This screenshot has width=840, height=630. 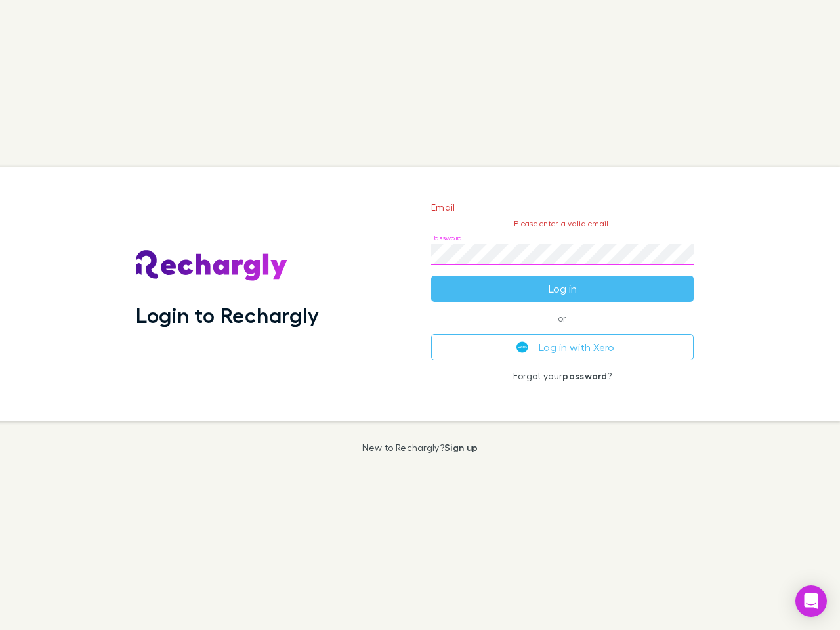 I want to click on img: Xero's logo, so click(x=522, y=347).